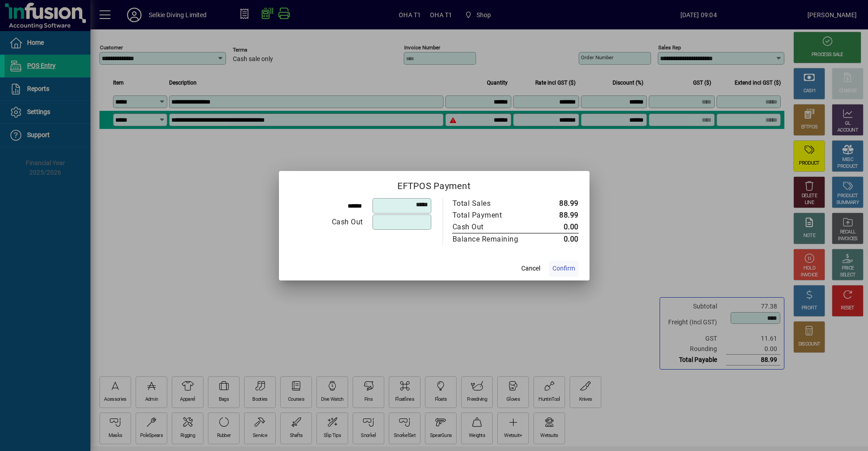  I want to click on div: Balance Remaining, so click(491, 239).